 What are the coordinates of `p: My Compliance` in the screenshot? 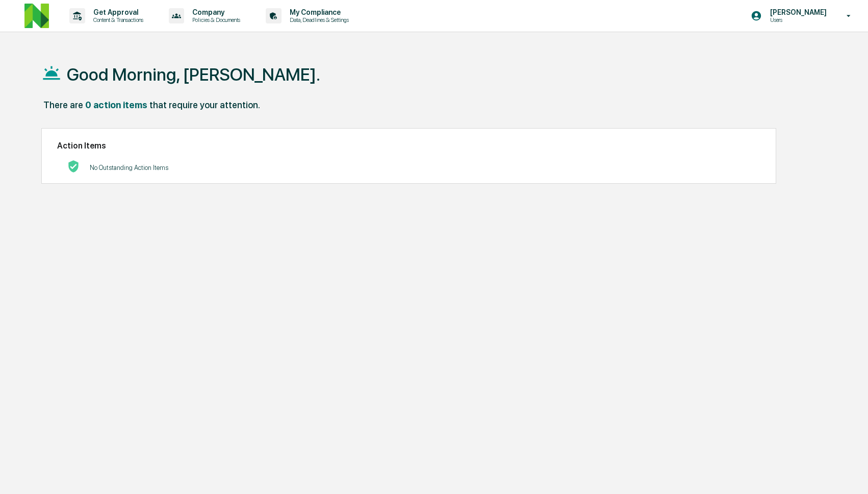 It's located at (318, 13).